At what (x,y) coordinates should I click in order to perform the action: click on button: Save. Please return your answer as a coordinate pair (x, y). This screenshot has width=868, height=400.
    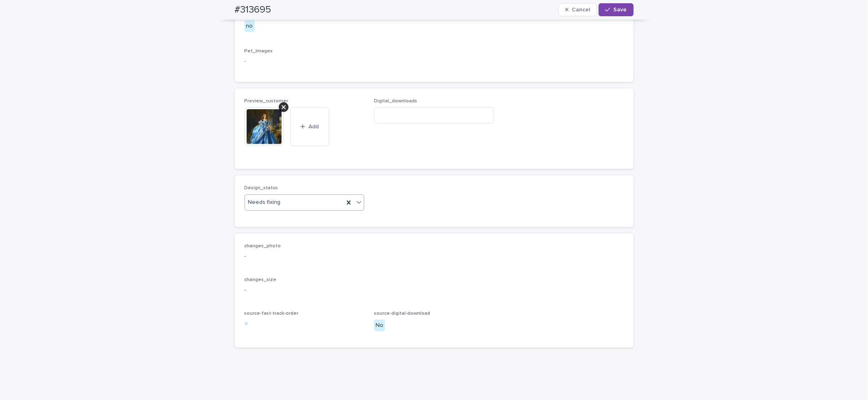
    Looking at the image, I should click on (615, 10).